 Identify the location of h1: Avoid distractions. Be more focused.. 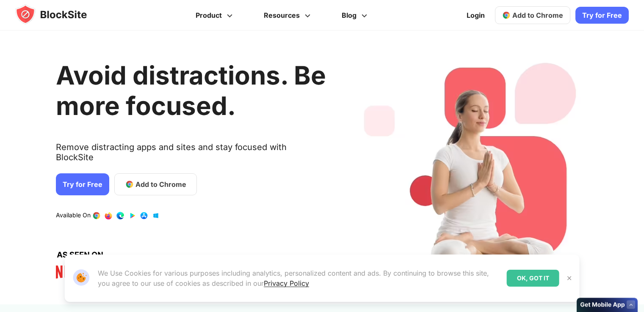
(191, 90).